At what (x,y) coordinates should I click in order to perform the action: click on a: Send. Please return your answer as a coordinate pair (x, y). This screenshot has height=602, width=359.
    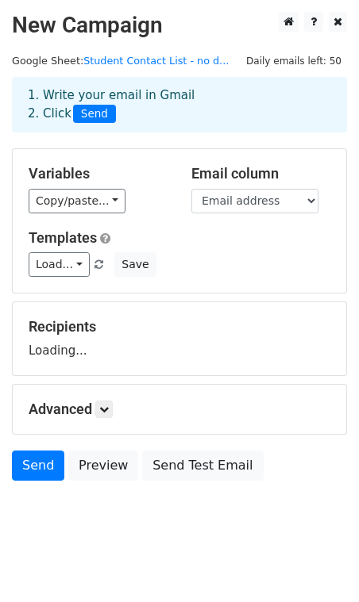
    Looking at the image, I should click on (38, 466).